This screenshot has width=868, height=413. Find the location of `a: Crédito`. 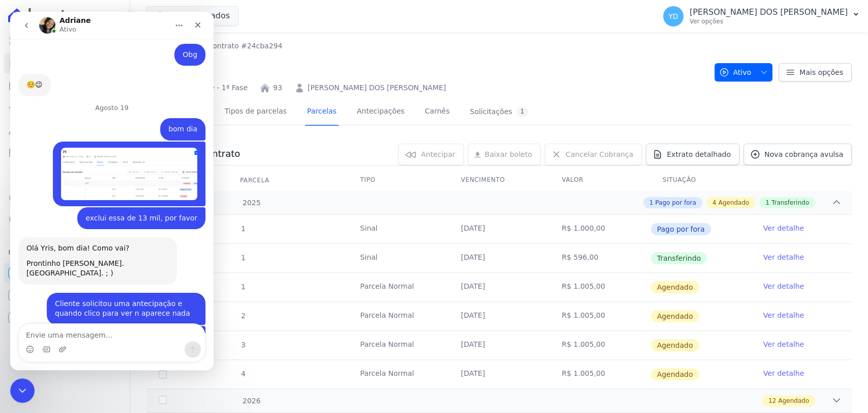

a: Crédito is located at coordinates (65, 197).